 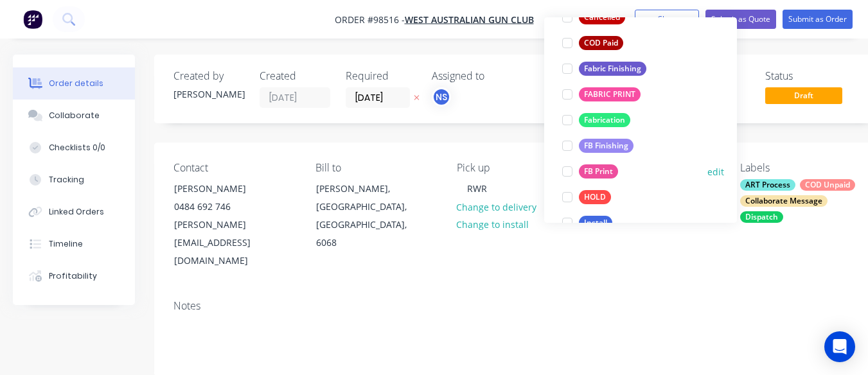 What do you see at coordinates (517, 306) in the screenshot?
I see `div: Notes` at bounding box center [517, 306].